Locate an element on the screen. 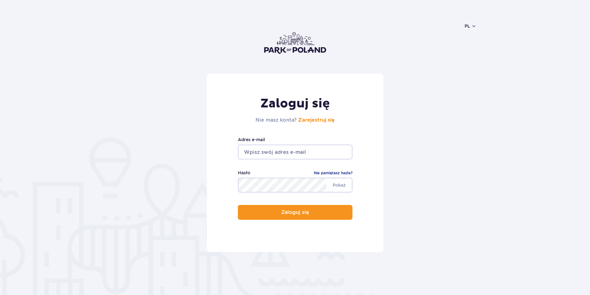  a: Nie pamiętasz hasła? is located at coordinates (333, 173).